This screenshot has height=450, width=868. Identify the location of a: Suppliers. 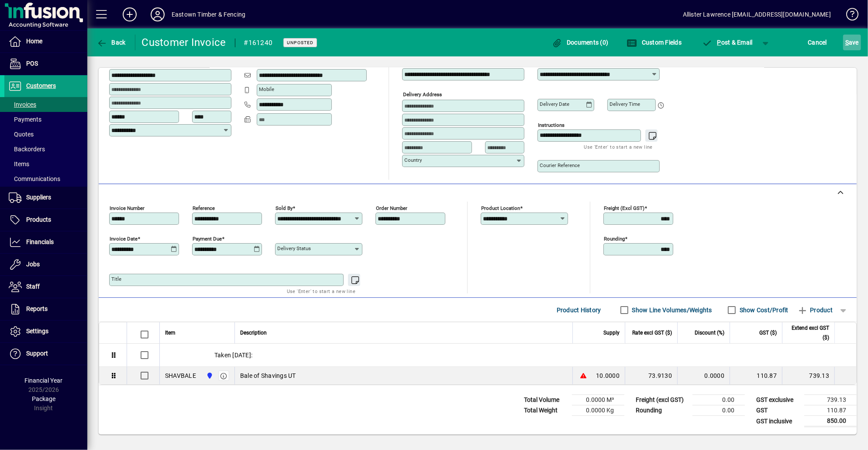
(46, 197).